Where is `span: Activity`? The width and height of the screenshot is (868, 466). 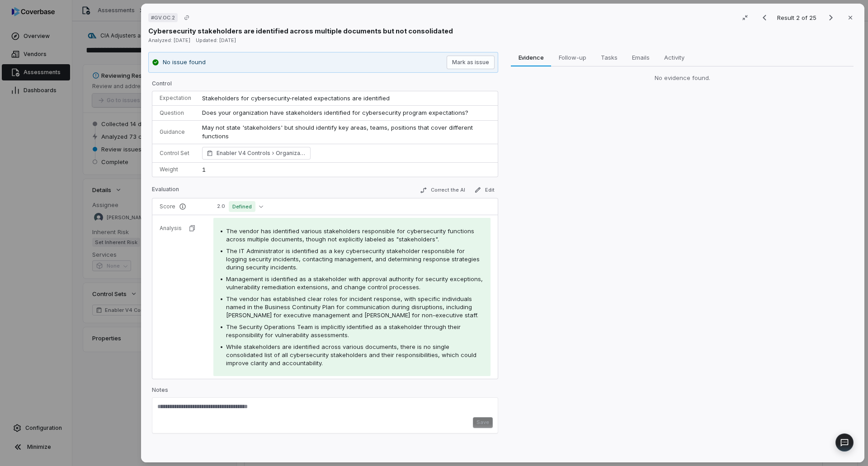
span: Activity is located at coordinates (674, 57).